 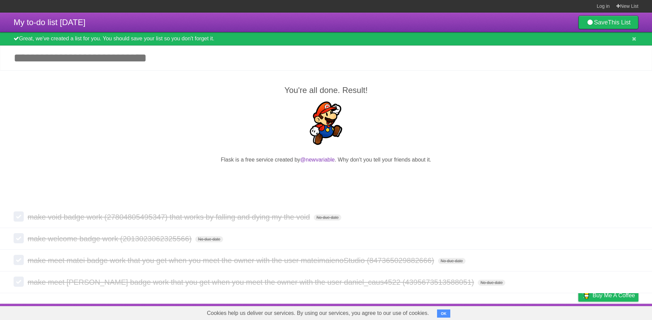 I want to click on img: Buy me a coffee, so click(x=586, y=296).